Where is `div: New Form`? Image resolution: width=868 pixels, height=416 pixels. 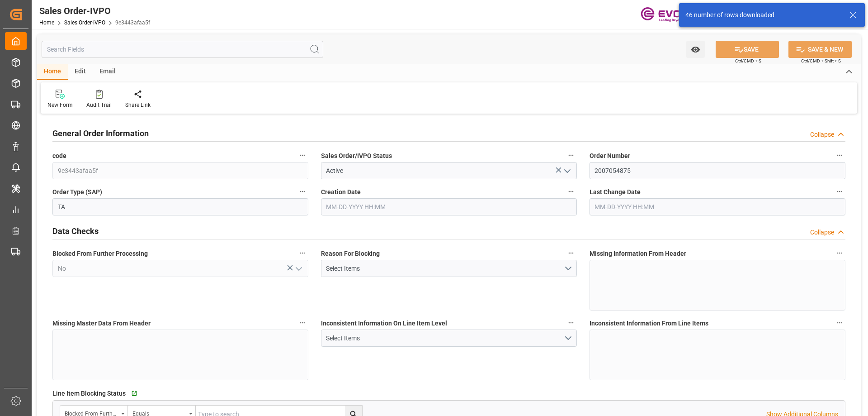
div: New Form is located at coordinates (60, 105).